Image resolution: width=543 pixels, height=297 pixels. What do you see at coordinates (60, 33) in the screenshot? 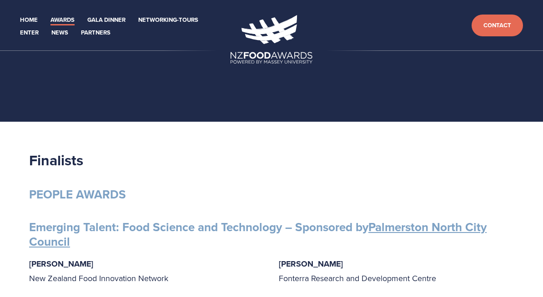
I see `a: News` at bounding box center [60, 33].